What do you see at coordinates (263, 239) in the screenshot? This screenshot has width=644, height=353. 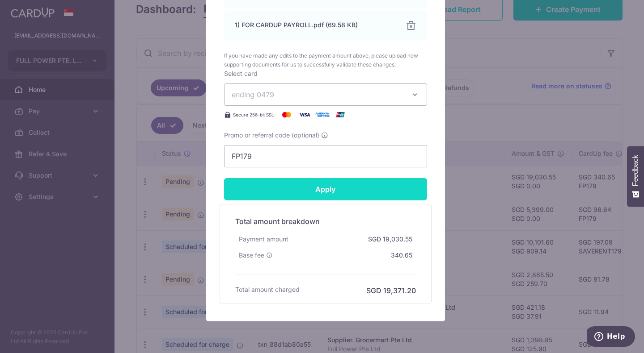 I see `div: Payment amount` at bounding box center [263, 239].